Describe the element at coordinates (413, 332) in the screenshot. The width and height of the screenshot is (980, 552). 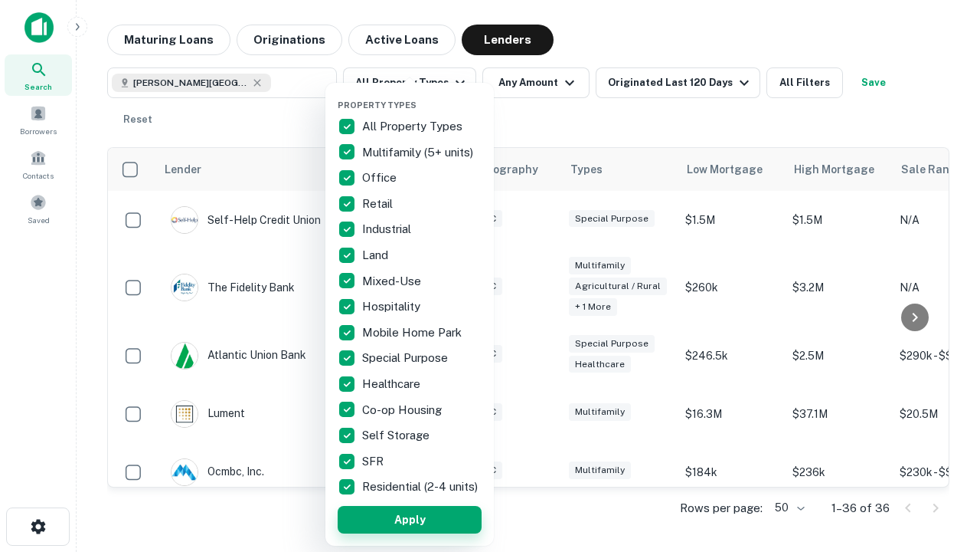
I see `p: Mobile Home Park` at that location.